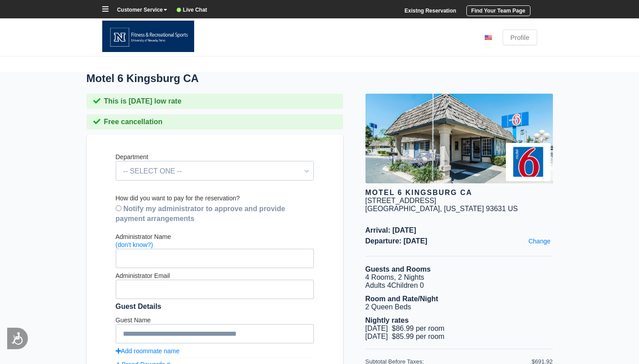  What do you see at coordinates (214, 171) in the screenshot?
I see `span: -- SELECT ONE --` at bounding box center [214, 171].